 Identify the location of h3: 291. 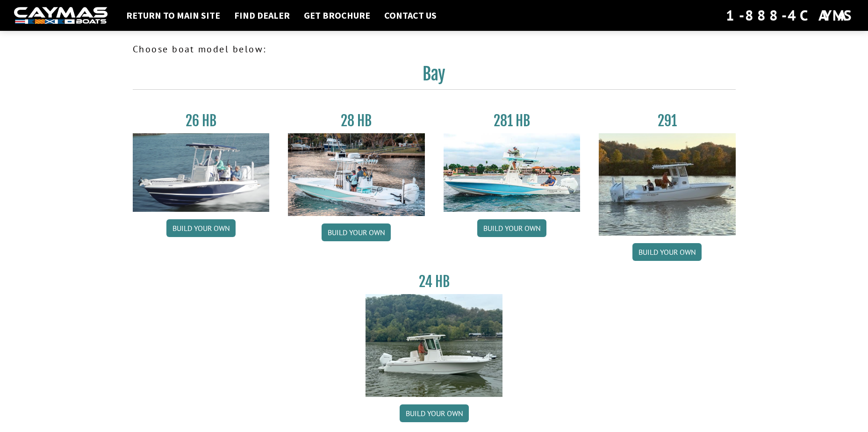
(667, 121).